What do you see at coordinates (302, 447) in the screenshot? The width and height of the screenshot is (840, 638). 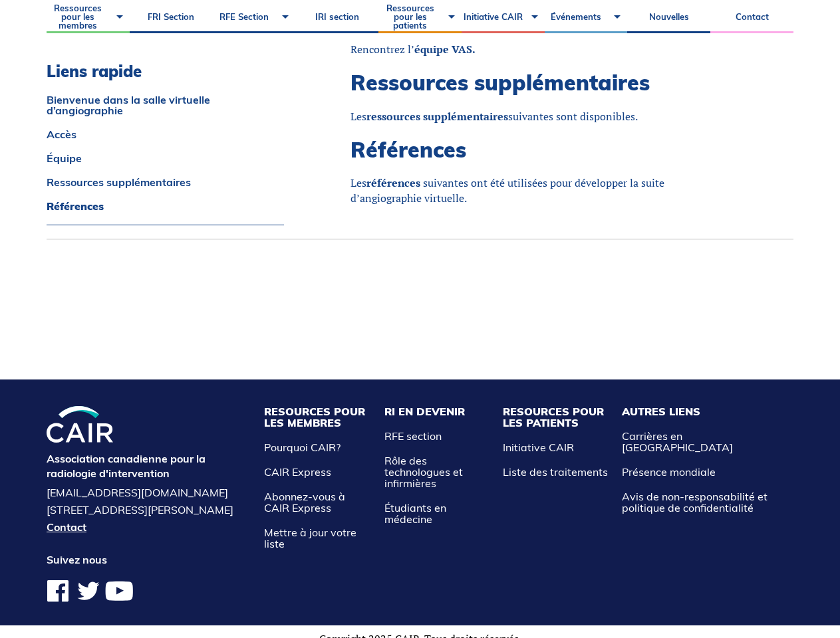 I see `a: Pourquoi CAIR?` at bounding box center [302, 447].